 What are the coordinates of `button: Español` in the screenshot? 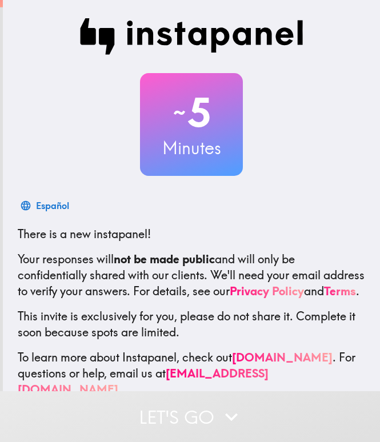 It's located at (46, 205).